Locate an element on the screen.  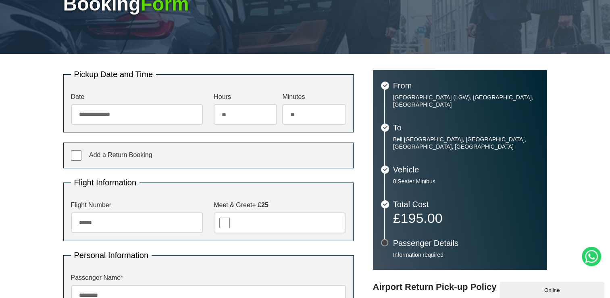
h3: Total Cost is located at coordinates (466, 204).